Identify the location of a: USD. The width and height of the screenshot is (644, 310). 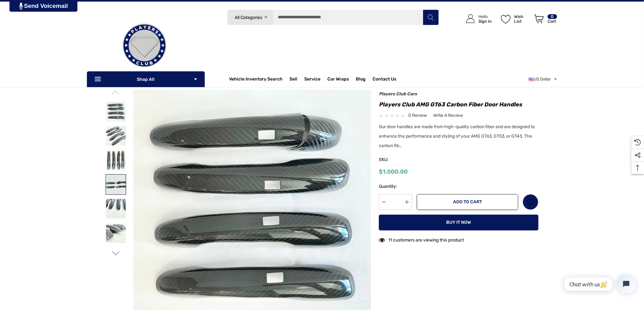
(543, 79).